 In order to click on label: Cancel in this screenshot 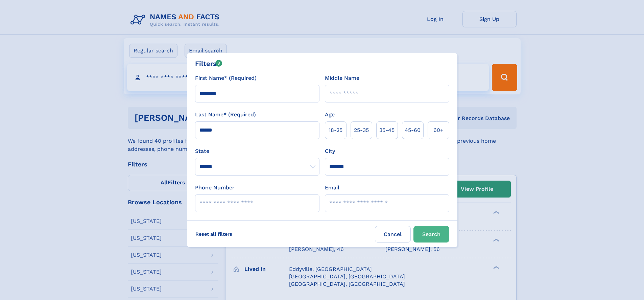, I will do `click(393, 234)`.